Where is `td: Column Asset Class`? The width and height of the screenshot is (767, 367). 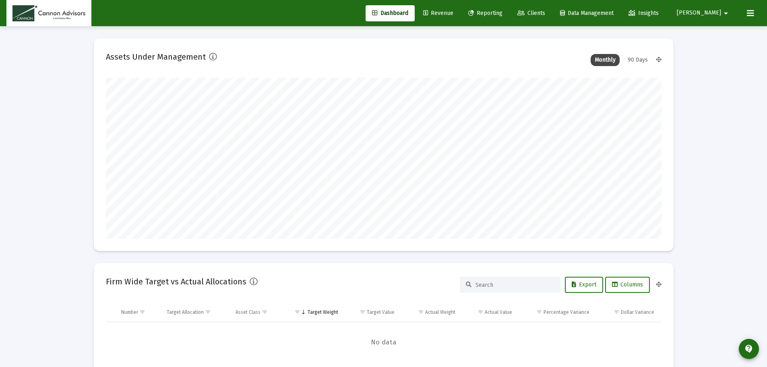 td: Column Asset Class is located at coordinates (257, 312).